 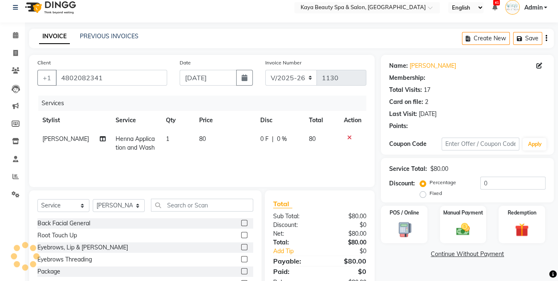 I want to click on div: 17, so click(x=427, y=90).